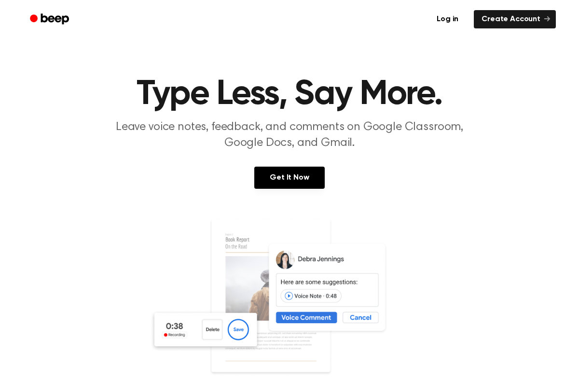  I want to click on h1: Type Less, Say More., so click(289, 94).